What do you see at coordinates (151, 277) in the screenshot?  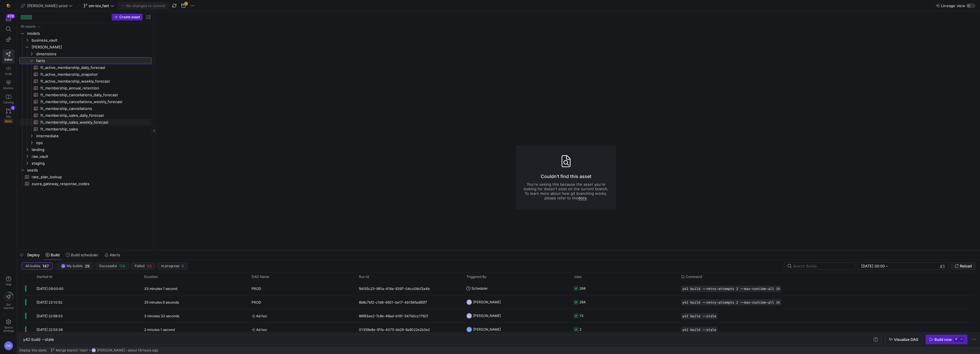 I see `span: Duration` at bounding box center [151, 277].